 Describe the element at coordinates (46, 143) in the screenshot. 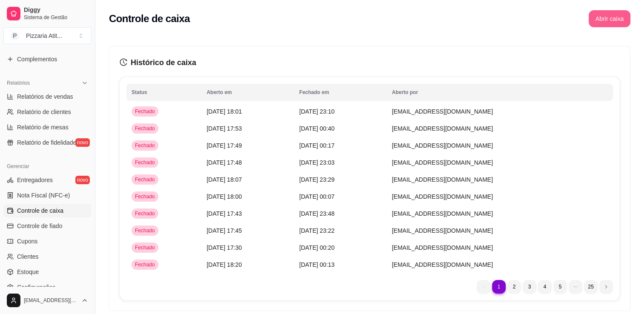

I see `span: Relatório de fidelidade` at that location.